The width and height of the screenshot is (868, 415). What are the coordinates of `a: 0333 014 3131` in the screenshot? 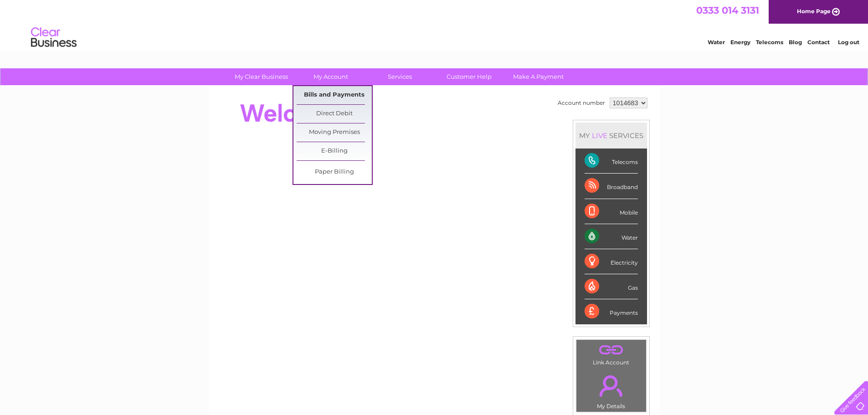 It's located at (728, 10).